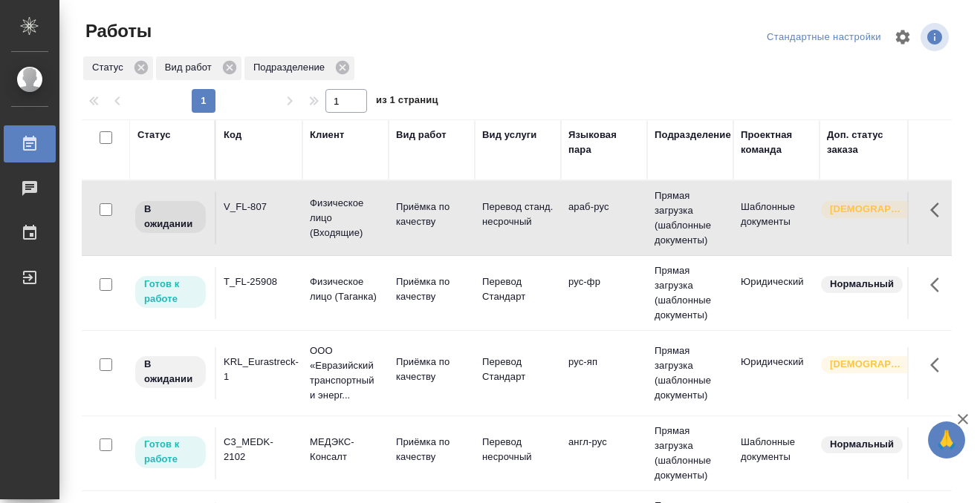 The image size is (980, 503). What do you see at coordinates (117, 32) in the screenshot?
I see `span: Работы` at bounding box center [117, 32].